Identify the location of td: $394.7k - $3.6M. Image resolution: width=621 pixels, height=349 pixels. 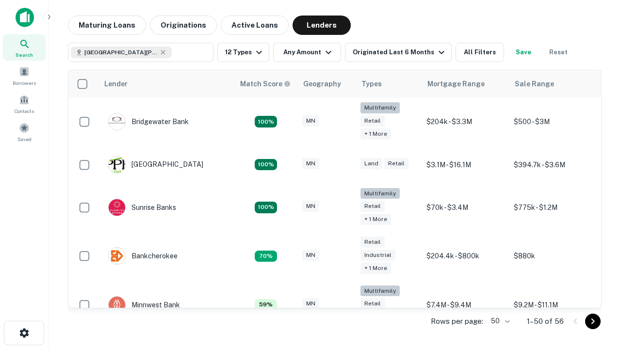
(553, 165).